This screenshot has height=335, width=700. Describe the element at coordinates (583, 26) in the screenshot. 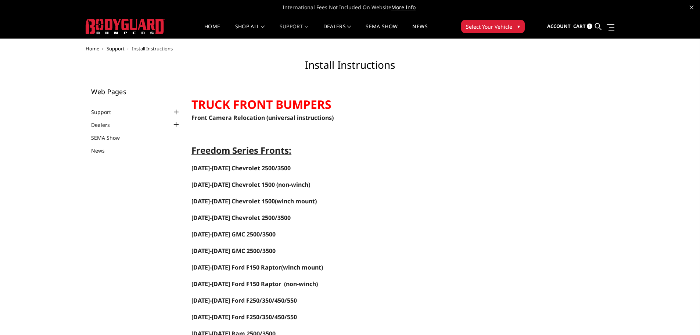

I see `a: Cart 1` at that location.